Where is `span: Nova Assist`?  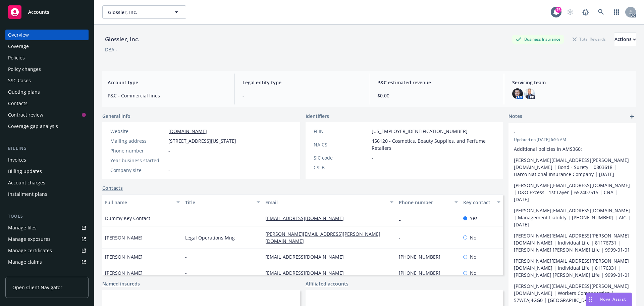
span: Nova Assist is located at coordinates (613, 299).